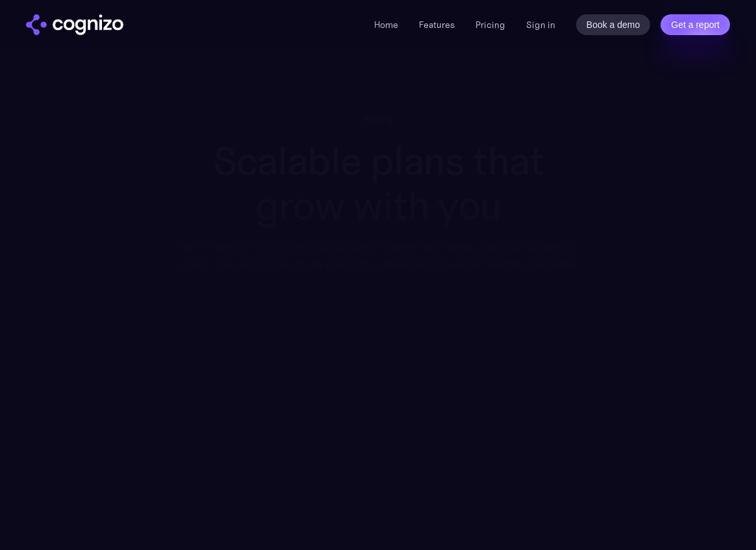  What do you see at coordinates (378, 120) in the screenshot?
I see `div: Pricing` at bounding box center [378, 120].